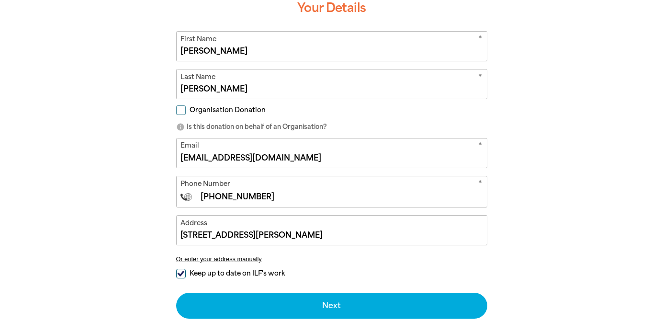 The image size is (663, 334). What do you see at coordinates (181, 110) in the screenshot?
I see `input: Organisation Donation` at bounding box center [181, 110].